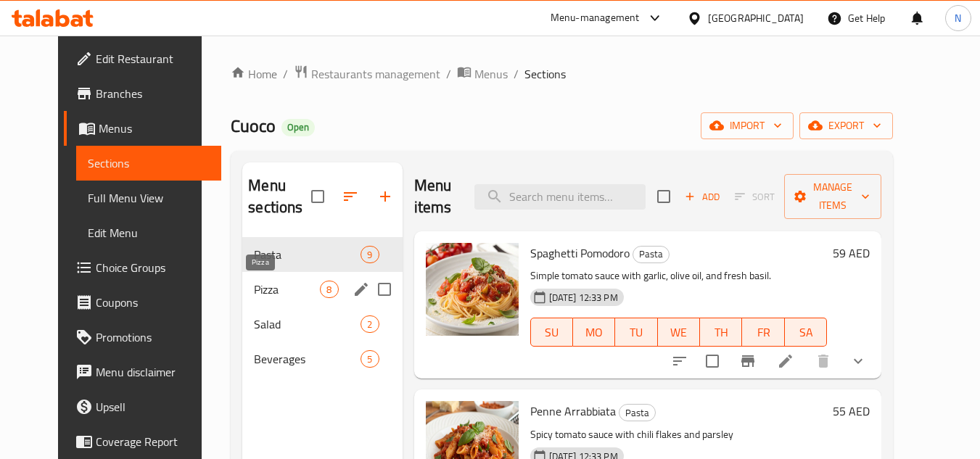 The width and height of the screenshot is (980, 459). Describe the element at coordinates (832, 196) in the screenshot. I see `button: Manage items` at that location.